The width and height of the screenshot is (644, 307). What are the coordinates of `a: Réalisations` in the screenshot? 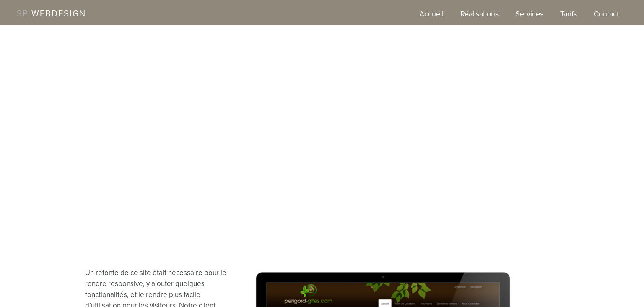 It's located at (480, 17).